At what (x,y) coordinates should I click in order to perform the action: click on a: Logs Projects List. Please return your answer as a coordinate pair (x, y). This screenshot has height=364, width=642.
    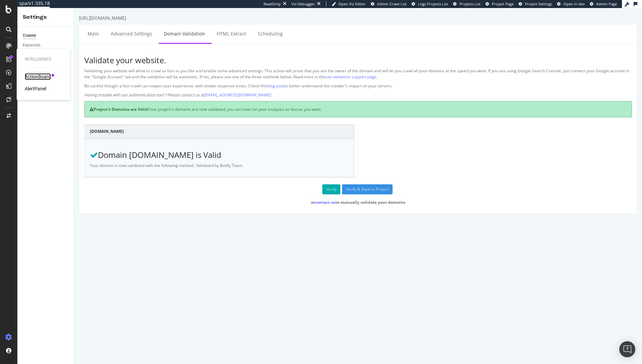
    Looking at the image, I should click on (430, 4).